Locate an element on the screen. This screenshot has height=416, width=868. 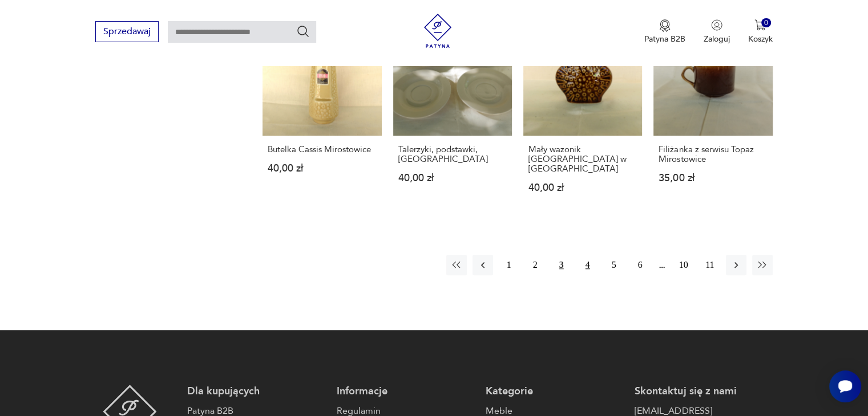
img: Ikona medalu is located at coordinates (665, 26).